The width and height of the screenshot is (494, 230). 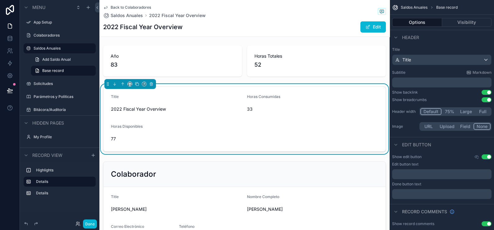 I want to click on div: Show breadcrumbs, so click(x=409, y=100).